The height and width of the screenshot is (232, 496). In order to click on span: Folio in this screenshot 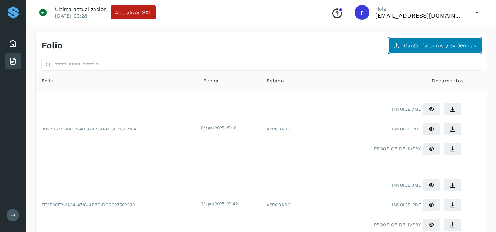, I will do `click(47, 81)`.